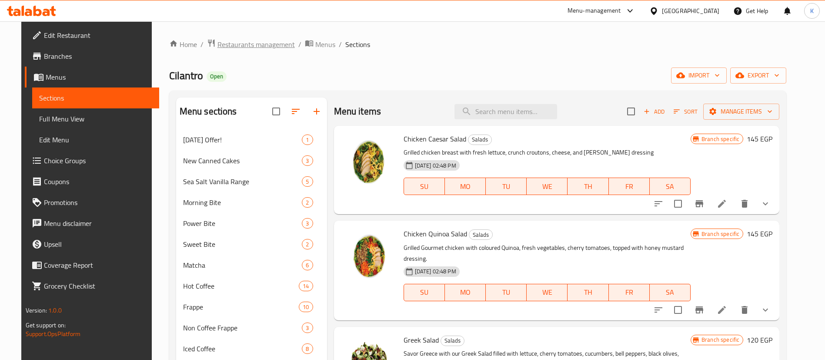 The width and height of the screenshot is (825, 360). I want to click on span: Chicken Caesar Salad, so click(435, 139).